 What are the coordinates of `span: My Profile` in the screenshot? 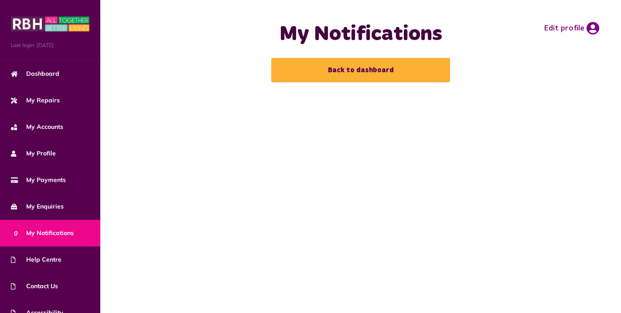 It's located at (33, 153).